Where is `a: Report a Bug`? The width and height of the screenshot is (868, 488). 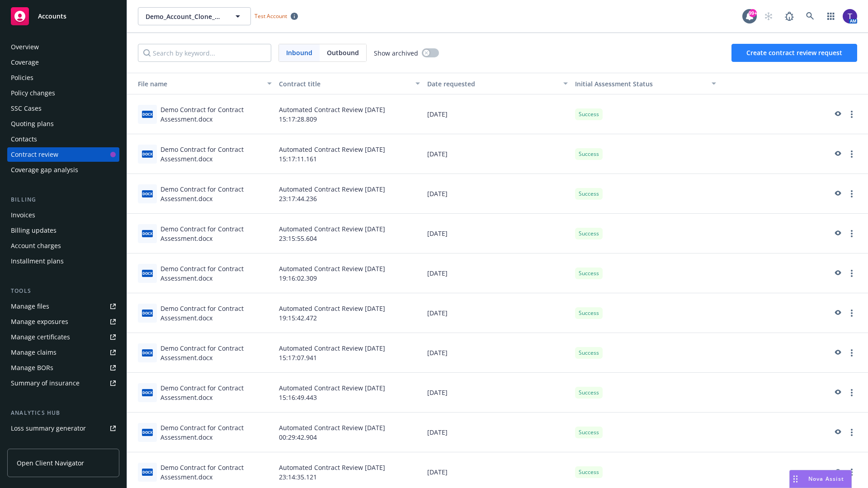
a: Report a Bug is located at coordinates (790, 16).